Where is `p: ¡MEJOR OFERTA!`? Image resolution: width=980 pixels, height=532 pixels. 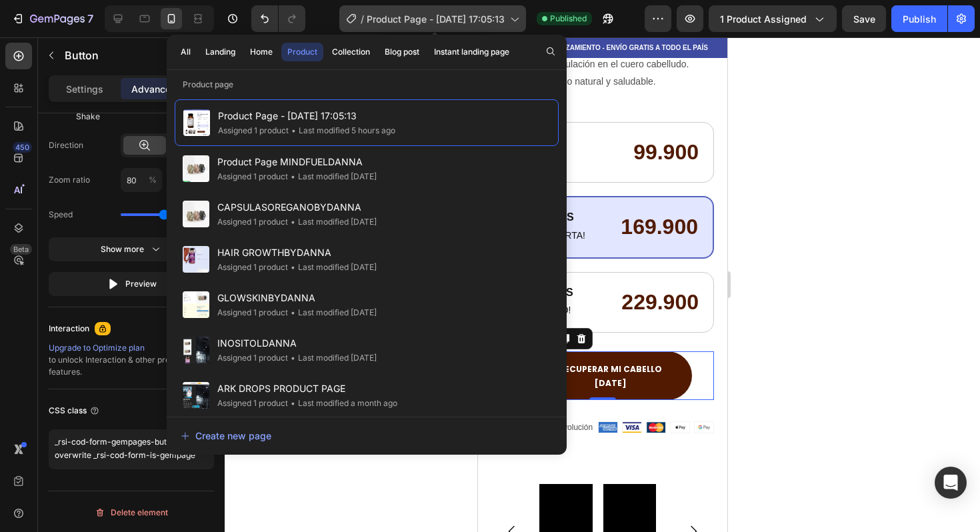
p: ¡MEJOR OFERTA! is located at coordinates (68, 198).